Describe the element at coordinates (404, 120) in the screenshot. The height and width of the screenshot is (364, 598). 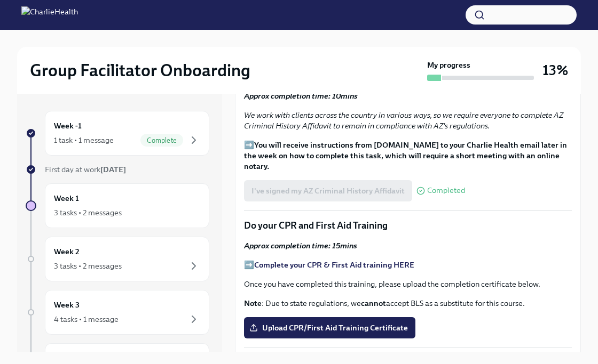
I see `em: We work with clients across the country in various ways, so we require everyone to complete AZ Cr...` at that location.